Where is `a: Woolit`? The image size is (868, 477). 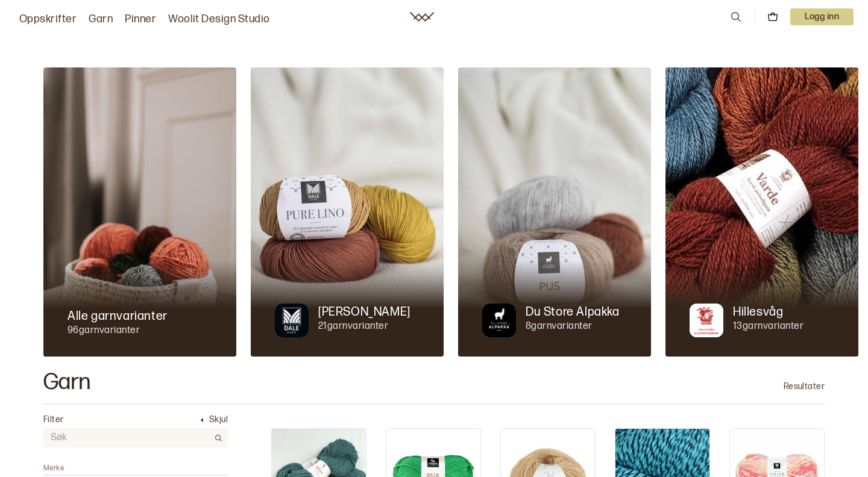 a: Woolit is located at coordinates (422, 17).